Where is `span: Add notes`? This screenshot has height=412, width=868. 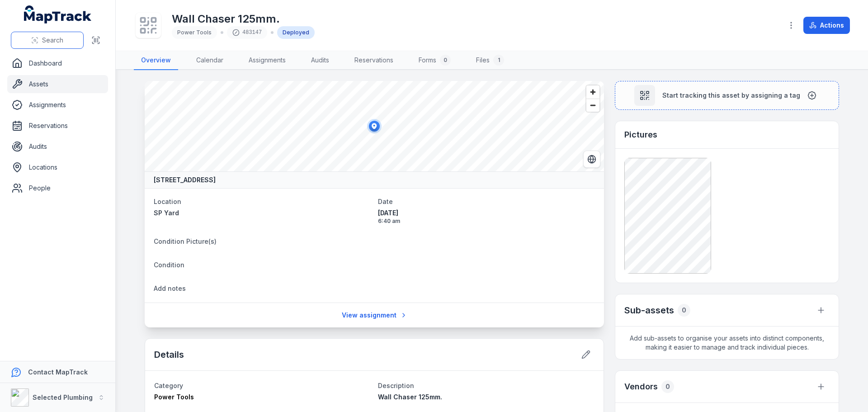 span: Add notes is located at coordinates (169, 288).